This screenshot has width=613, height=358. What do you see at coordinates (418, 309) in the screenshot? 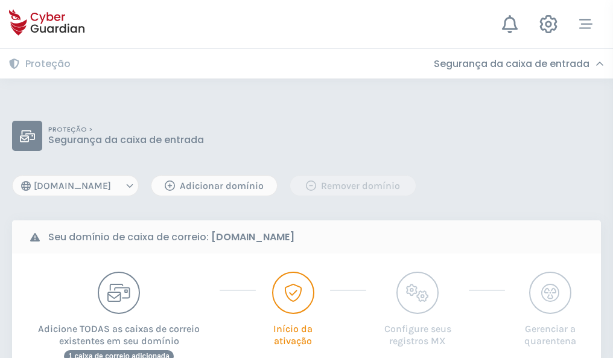
I see `button: Configure seus registros MX` at bounding box center [418, 309].